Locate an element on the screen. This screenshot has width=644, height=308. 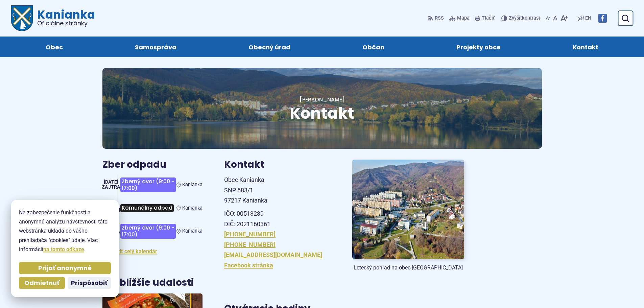
span: Zajtra is located at coordinates (111, 187).